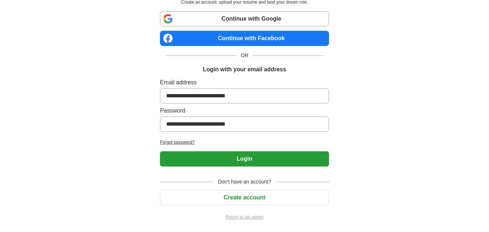 The width and height of the screenshot is (489, 232). Describe the element at coordinates (244, 198) in the screenshot. I see `button: Create account` at that location.